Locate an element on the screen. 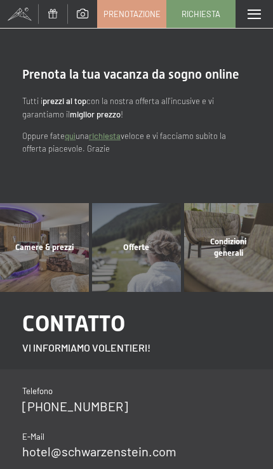  a: richiesta is located at coordinates (105, 136).